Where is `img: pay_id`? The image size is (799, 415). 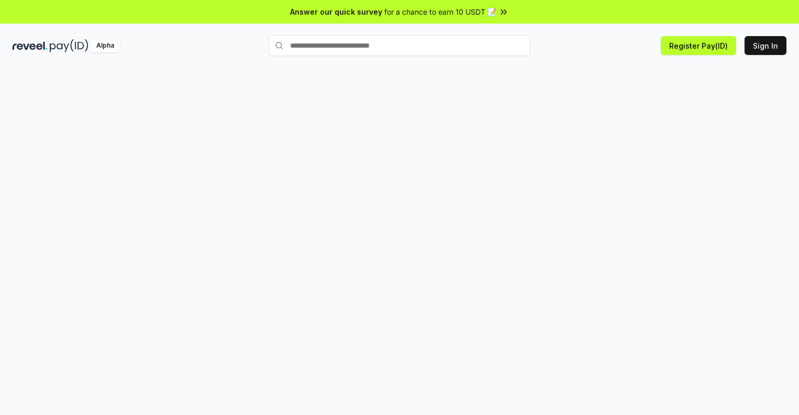 img: pay_id is located at coordinates (69, 46).